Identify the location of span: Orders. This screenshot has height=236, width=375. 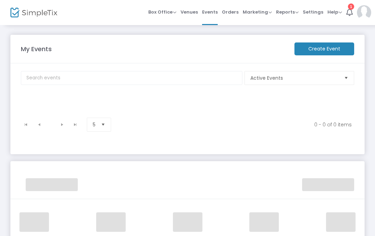
(230, 12).